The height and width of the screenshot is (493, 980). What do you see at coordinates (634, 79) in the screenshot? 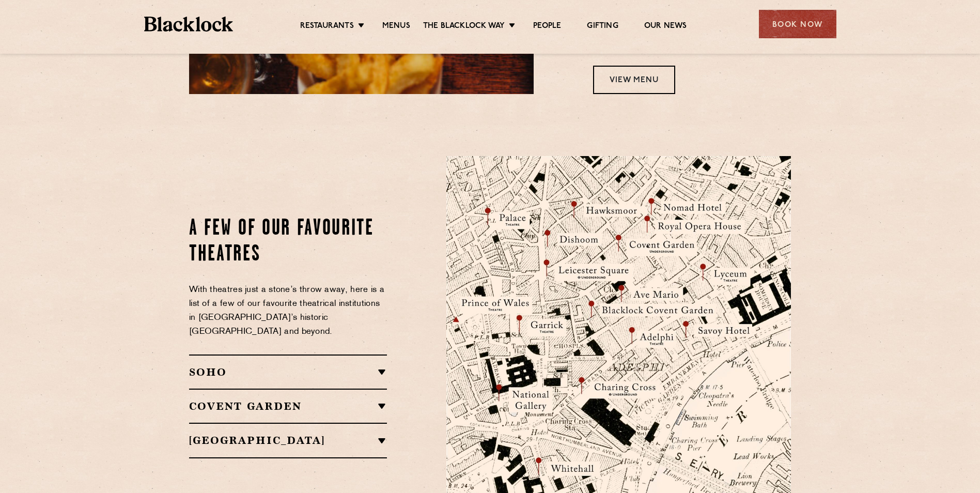
I see `a: View Menu` at bounding box center [634, 79].